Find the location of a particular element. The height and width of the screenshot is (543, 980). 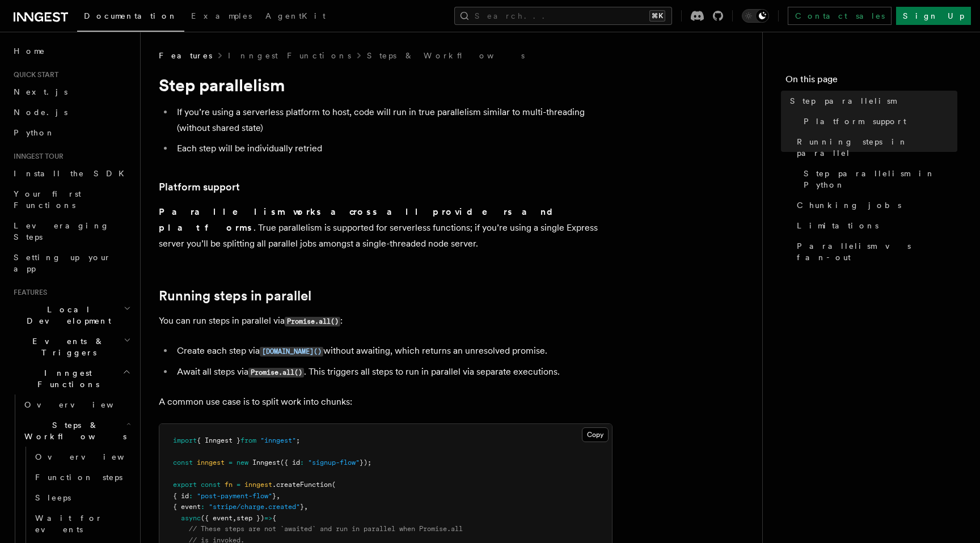

a: Wait for events is located at coordinates (82, 524).